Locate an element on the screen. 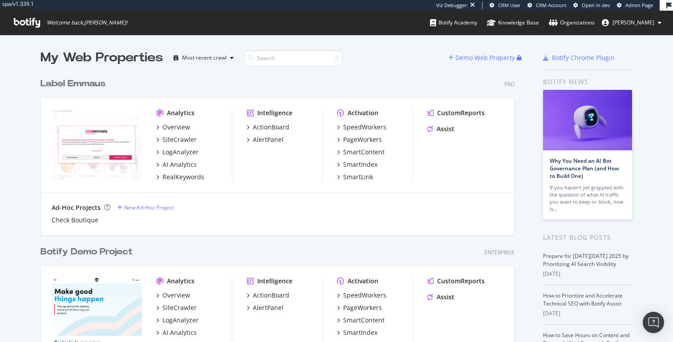 This screenshot has height=342, width=673. a: CRM User is located at coordinates (505, 5).